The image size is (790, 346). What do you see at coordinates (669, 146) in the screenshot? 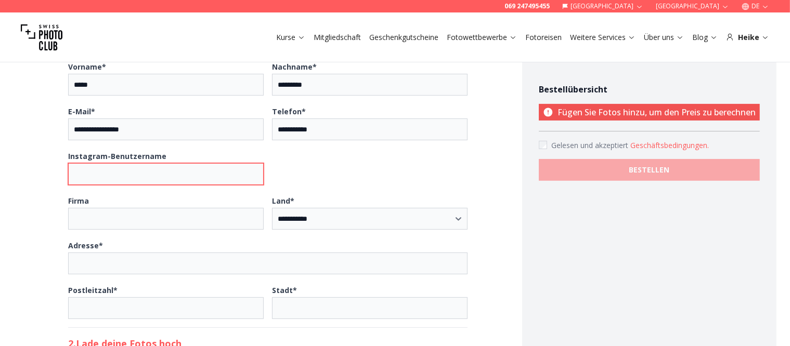
I see `button: Accept termsGelesen und akzeptiert` at bounding box center [669, 146].